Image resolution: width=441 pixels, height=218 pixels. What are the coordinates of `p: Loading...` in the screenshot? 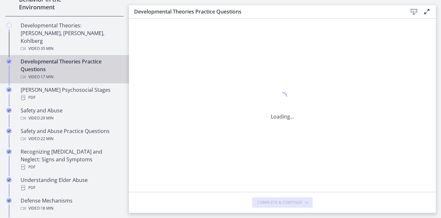 It's located at (283, 117).